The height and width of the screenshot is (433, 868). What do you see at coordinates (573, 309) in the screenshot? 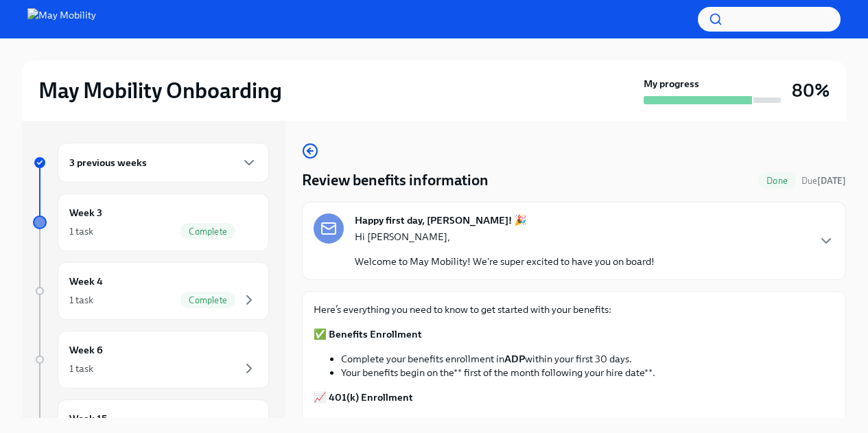
I see `p: Here’s everything you need to know to get started with your benefits:` at bounding box center [573, 309].